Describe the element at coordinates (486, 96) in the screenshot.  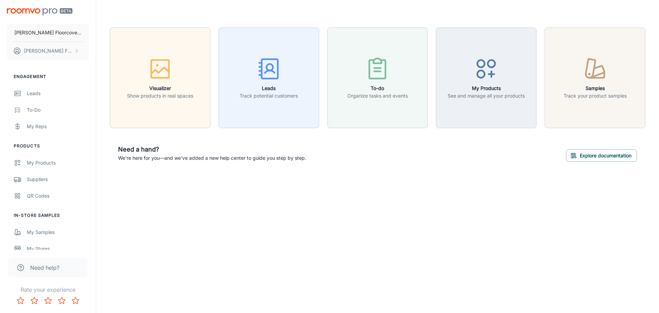
I see `p: See and manage all your products` at that location.